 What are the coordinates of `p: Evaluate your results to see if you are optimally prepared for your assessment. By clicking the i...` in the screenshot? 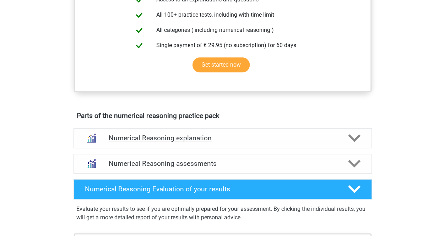 It's located at (223, 214).